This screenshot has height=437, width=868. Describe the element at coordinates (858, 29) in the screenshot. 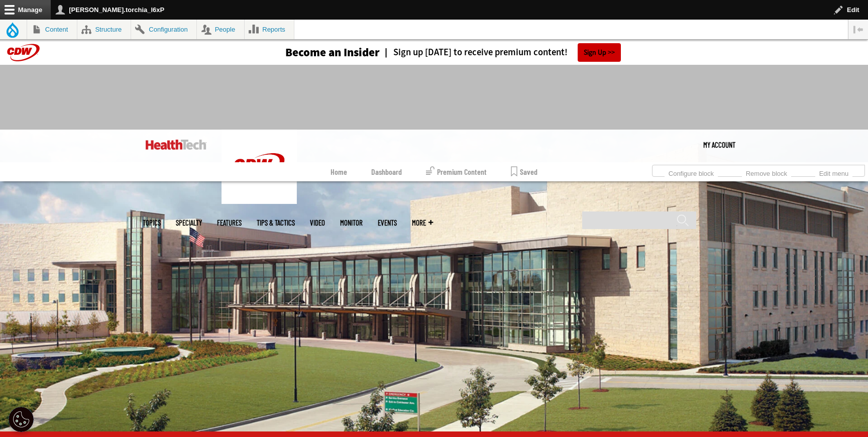

I see `button: Vertical orientation` at that location.